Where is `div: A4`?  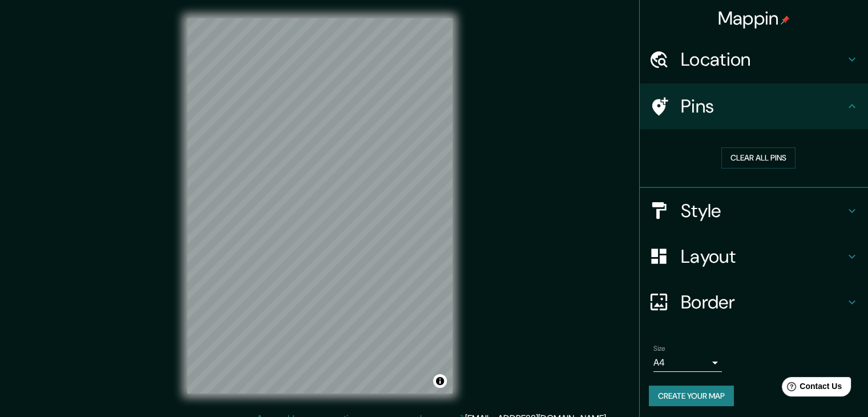 div: A4 is located at coordinates (687, 362).